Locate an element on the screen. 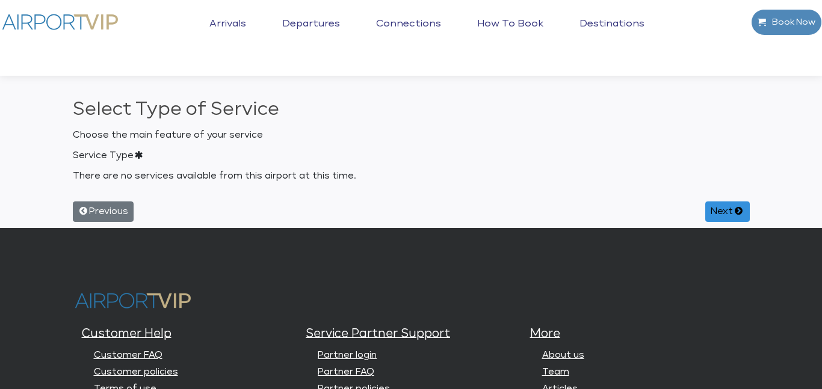 This screenshot has height=389, width=822. h5: More is located at coordinates (638, 334).